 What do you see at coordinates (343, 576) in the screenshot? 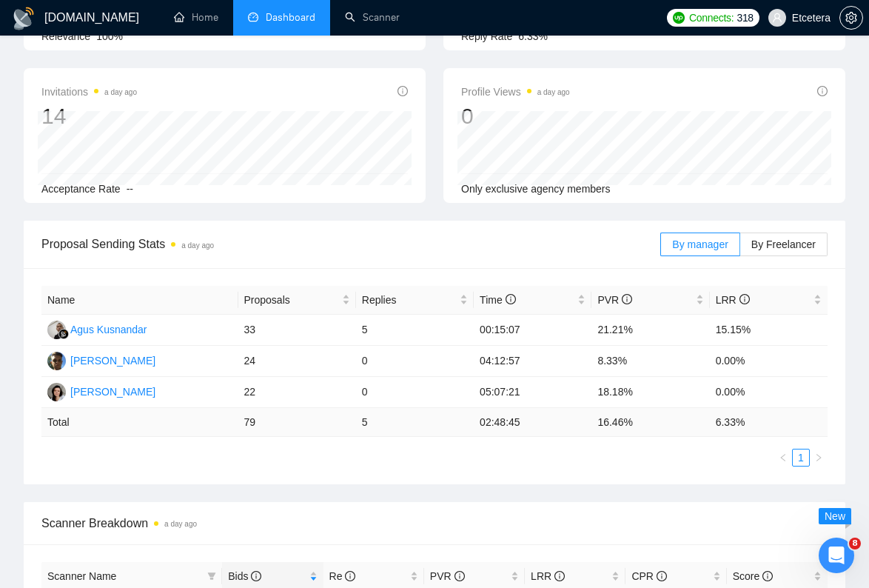
I see `span: Re` at bounding box center [343, 576].